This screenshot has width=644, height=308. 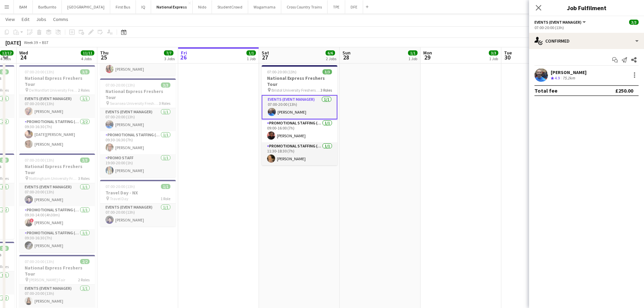 I want to click on span: 4.9, so click(x=557, y=78).